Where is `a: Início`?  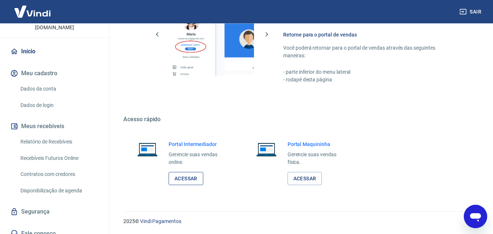 a: Início is located at coordinates (54, 51).